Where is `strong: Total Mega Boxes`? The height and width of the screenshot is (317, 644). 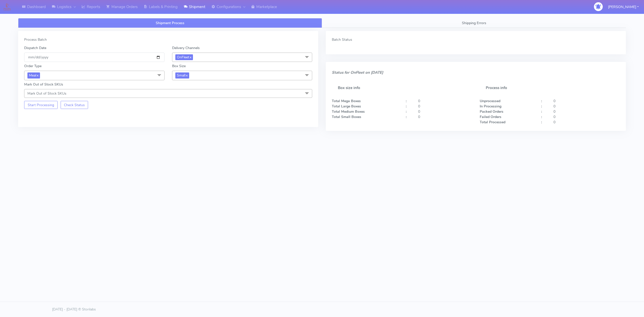
strong: Total Mega Boxes is located at coordinates (347, 101).